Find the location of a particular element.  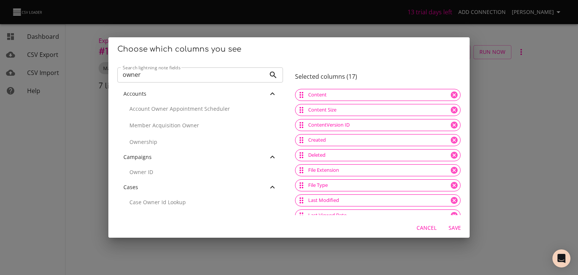

span: ContentVersion ID is located at coordinates (329, 124).